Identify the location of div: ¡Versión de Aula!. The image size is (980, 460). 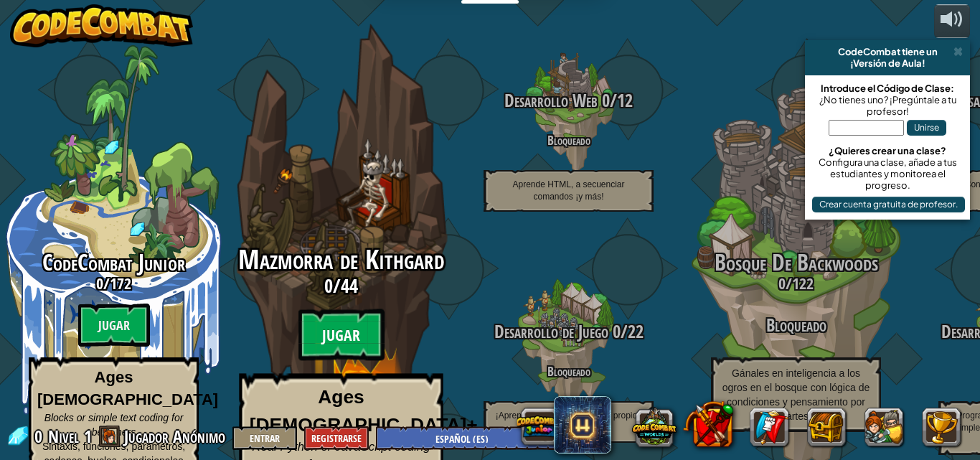
(888, 63).